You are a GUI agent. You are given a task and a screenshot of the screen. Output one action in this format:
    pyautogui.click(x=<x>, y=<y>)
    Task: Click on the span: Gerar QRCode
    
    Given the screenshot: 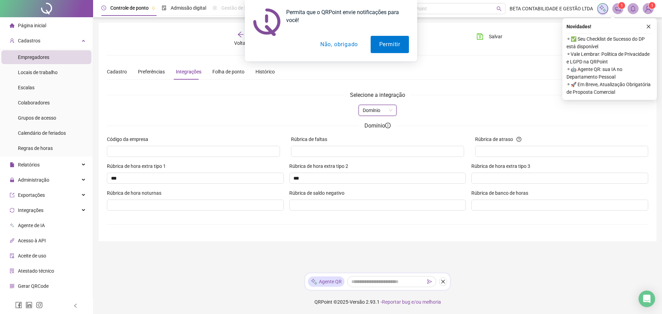 What is the action you would take?
    pyautogui.click(x=33, y=286)
    